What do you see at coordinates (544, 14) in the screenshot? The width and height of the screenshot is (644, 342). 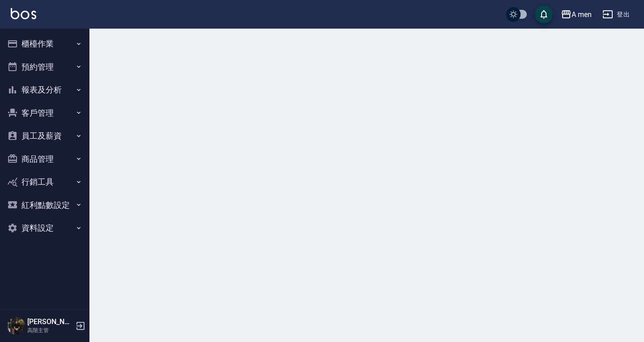 I see `button: save` at bounding box center [544, 14].